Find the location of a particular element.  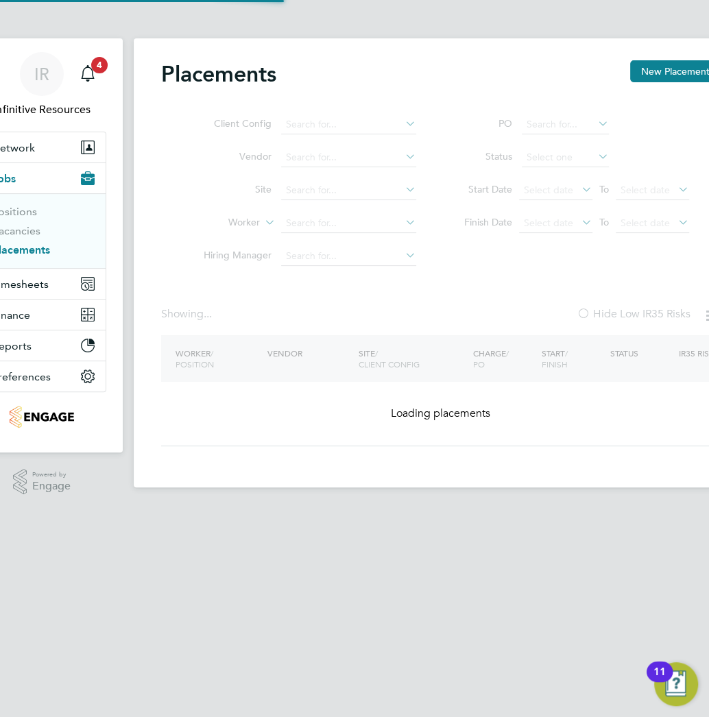

label: Hide Low IR35 Risks is located at coordinates (633, 314).